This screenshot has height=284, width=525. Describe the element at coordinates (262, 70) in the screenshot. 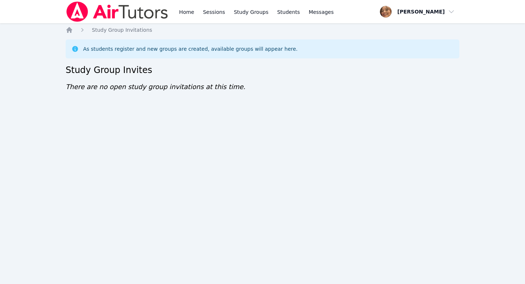

I see `h2: Study Group Invites` at that location.